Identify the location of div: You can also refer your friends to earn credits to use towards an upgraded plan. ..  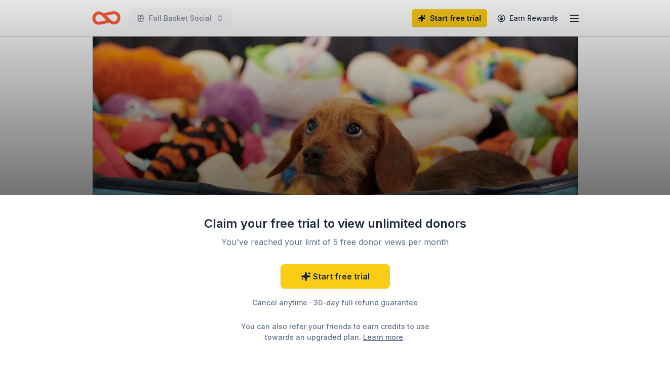
(335, 331).